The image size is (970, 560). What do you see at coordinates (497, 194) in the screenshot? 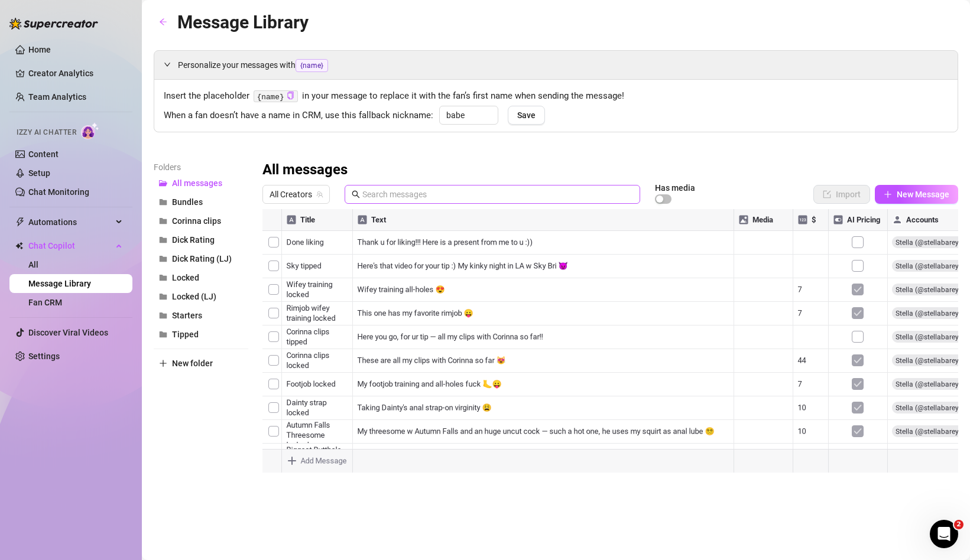
I see `input: Search messages` at bounding box center [497, 194].